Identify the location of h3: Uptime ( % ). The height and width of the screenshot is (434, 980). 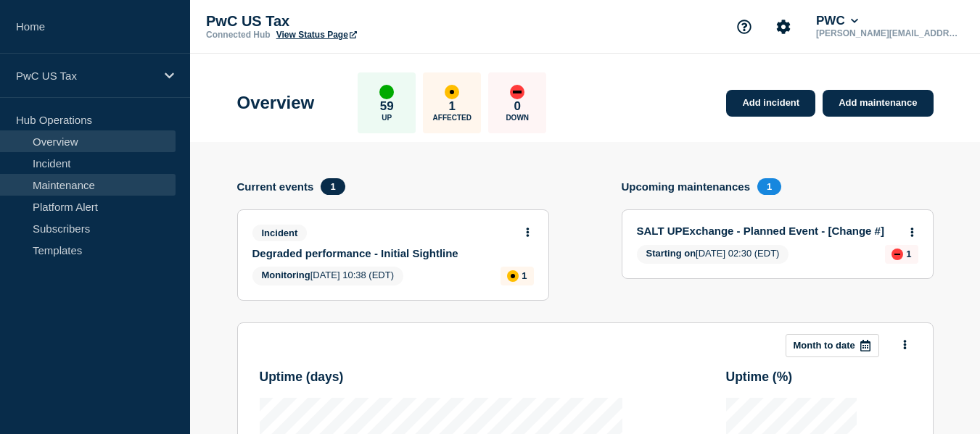
(818, 377).